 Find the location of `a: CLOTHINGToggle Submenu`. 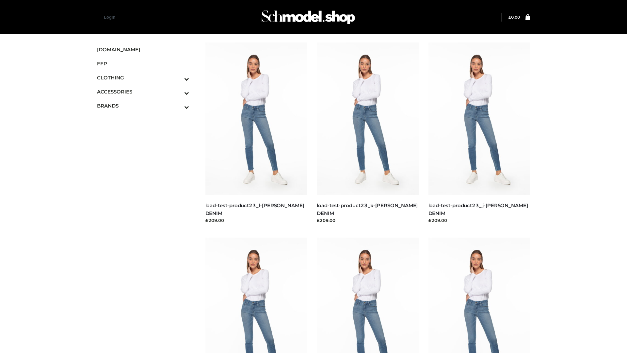

a: CLOTHINGToggle Submenu is located at coordinates (143, 77).